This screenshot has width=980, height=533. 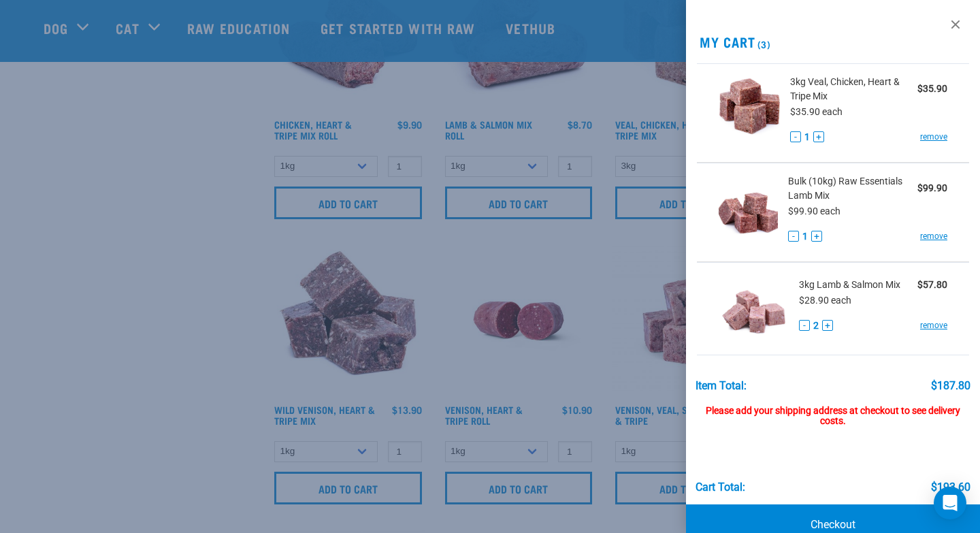 What do you see at coordinates (951, 488) in the screenshot?
I see `div: $193.60` at bounding box center [951, 488].